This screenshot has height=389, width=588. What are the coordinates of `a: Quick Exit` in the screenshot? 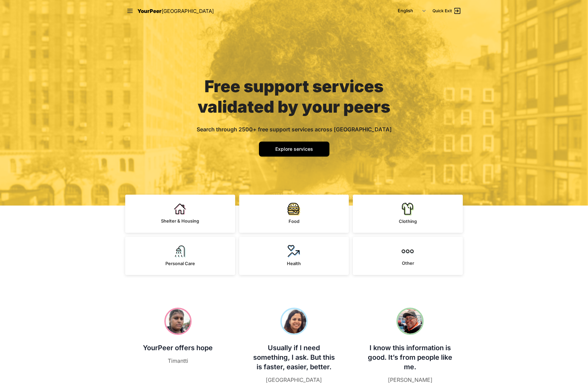 It's located at (447, 11).